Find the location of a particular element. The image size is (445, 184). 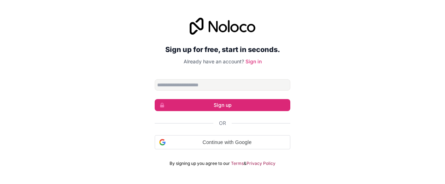

div: Continue with Google is located at coordinates (222, 142).